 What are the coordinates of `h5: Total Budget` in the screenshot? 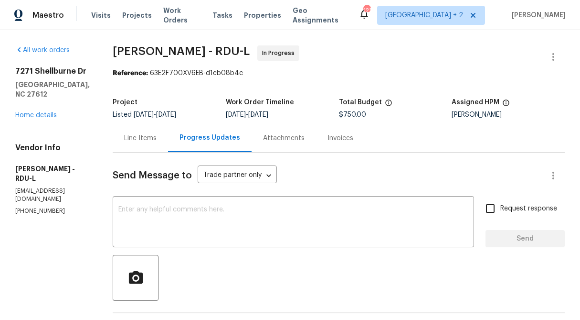 It's located at (361, 102).